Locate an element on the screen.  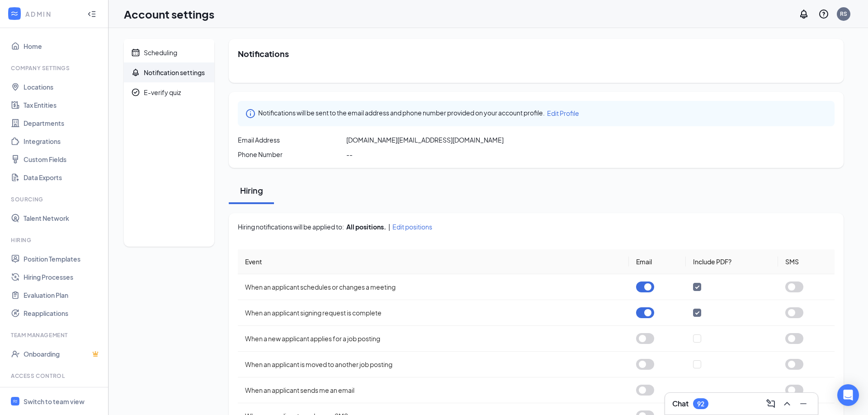
td: When an applicant schedules or changes a meeting is located at coordinates (433, 287).